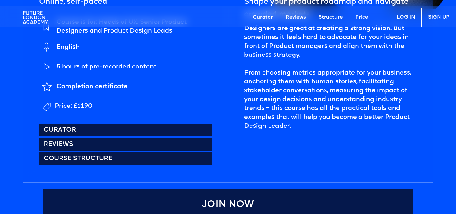 The width and height of the screenshot is (456, 214). Describe the element at coordinates (106, 67) in the screenshot. I see `div: 5 hours of pre-recorded content` at that location.